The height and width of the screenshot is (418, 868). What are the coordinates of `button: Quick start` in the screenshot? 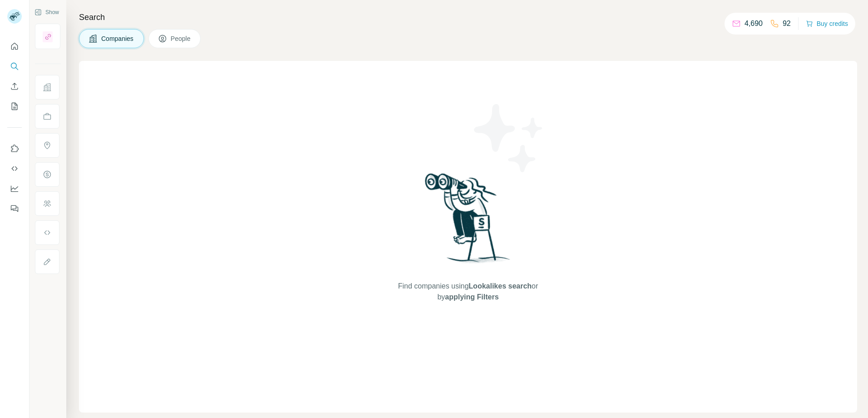 It's located at (15, 46).